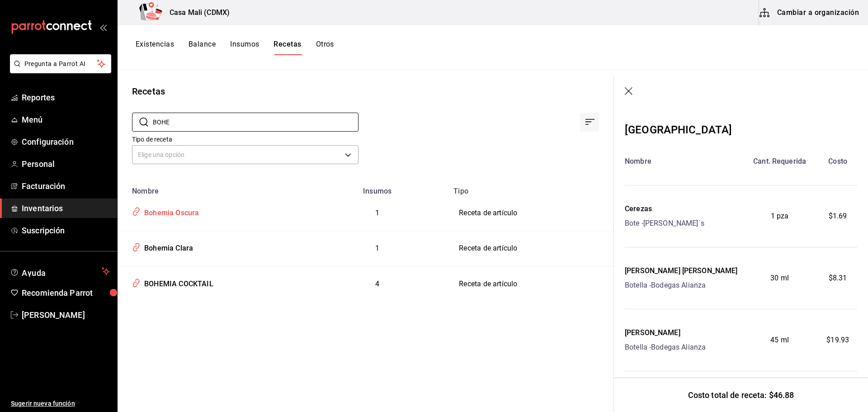 This screenshot has width=868, height=412. I want to click on div: navigation tabs, so click(235, 47).